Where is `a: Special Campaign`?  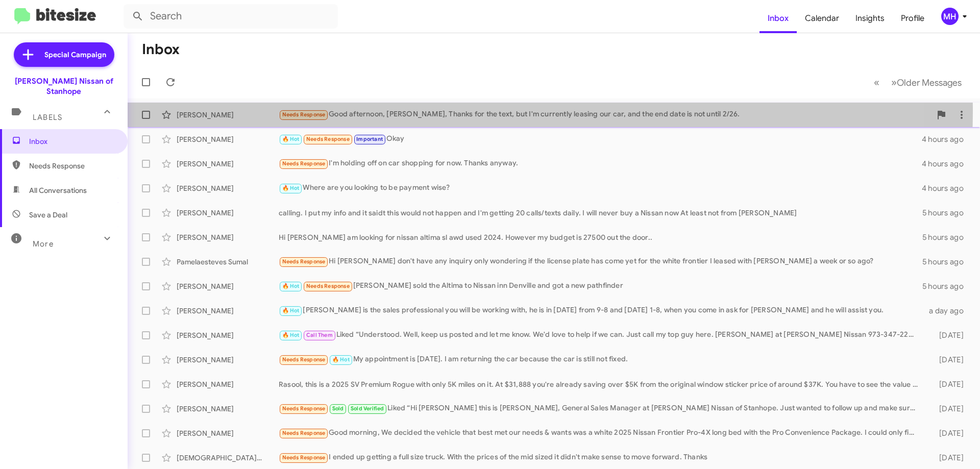 a: Special Campaign is located at coordinates (64, 55).